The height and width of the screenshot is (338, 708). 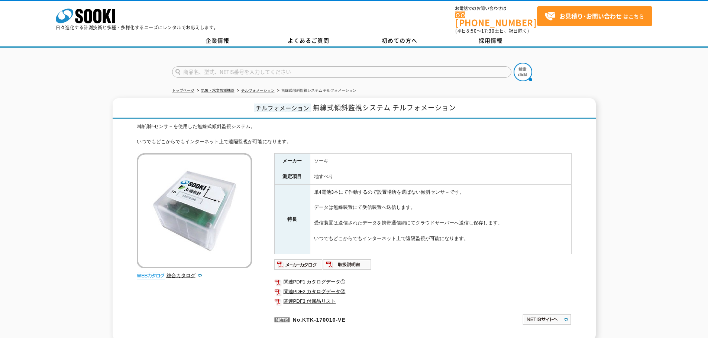 I want to click on a: お見積り･お問い合わせはこちら, so click(x=595, y=16).